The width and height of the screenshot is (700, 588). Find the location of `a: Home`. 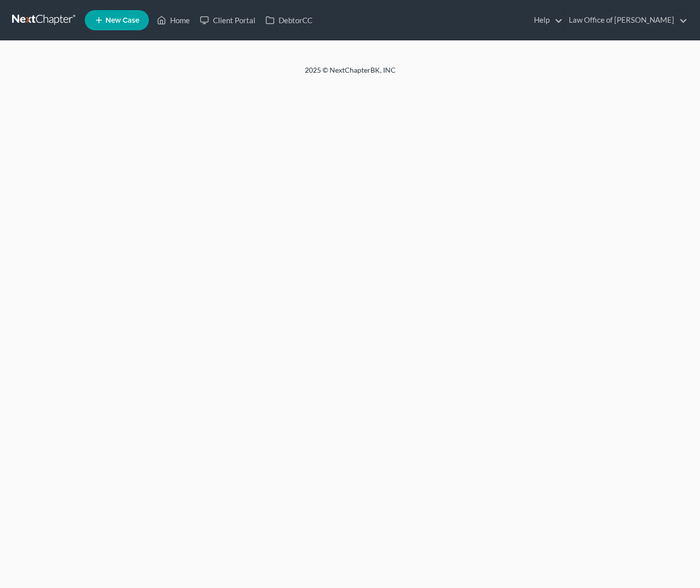

a: Home is located at coordinates (173, 20).